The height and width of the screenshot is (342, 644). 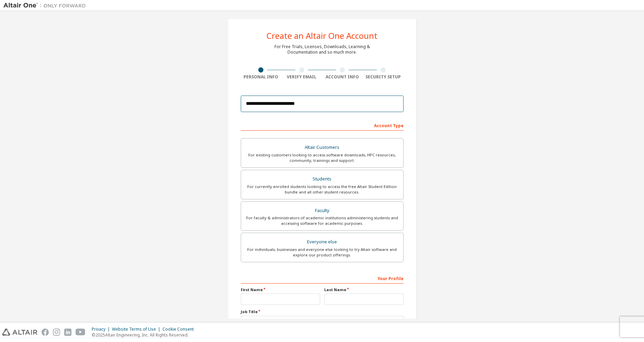 What do you see at coordinates (364, 290) in the screenshot?
I see `label: Last Name` at bounding box center [364, 290].